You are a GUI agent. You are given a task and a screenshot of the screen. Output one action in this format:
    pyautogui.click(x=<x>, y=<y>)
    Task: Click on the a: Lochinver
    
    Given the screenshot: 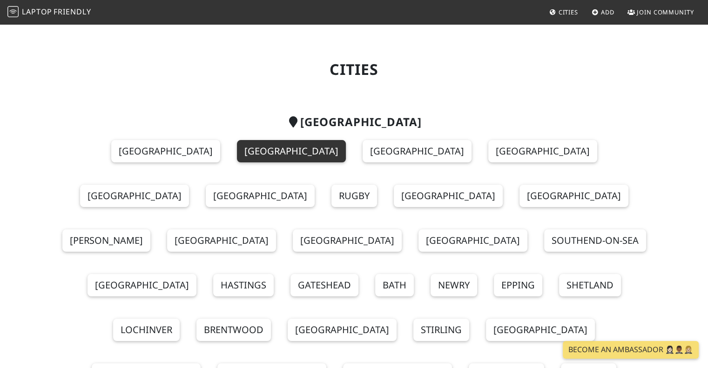 What is the action you would take?
    pyautogui.click(x=146, y=330)
    